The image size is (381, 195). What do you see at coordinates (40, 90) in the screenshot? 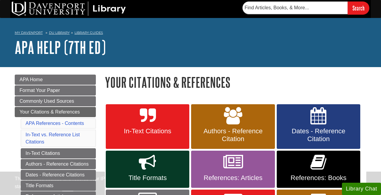
I see `span: Format Your Paper` at bounding box center [40, 90].